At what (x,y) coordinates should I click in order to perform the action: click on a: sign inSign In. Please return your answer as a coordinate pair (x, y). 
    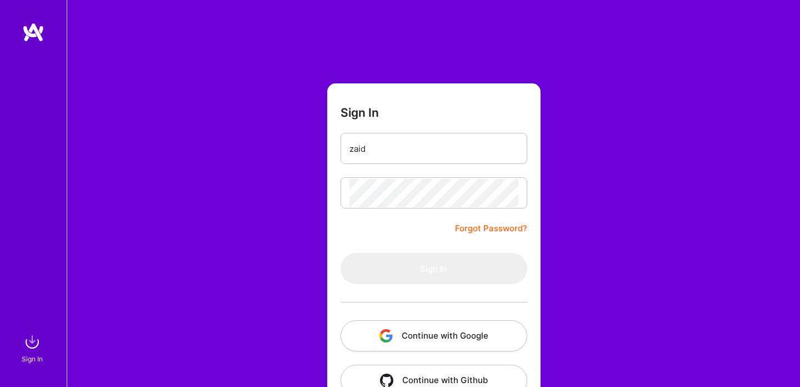
    Looking at the image, I should click on (33, 347).